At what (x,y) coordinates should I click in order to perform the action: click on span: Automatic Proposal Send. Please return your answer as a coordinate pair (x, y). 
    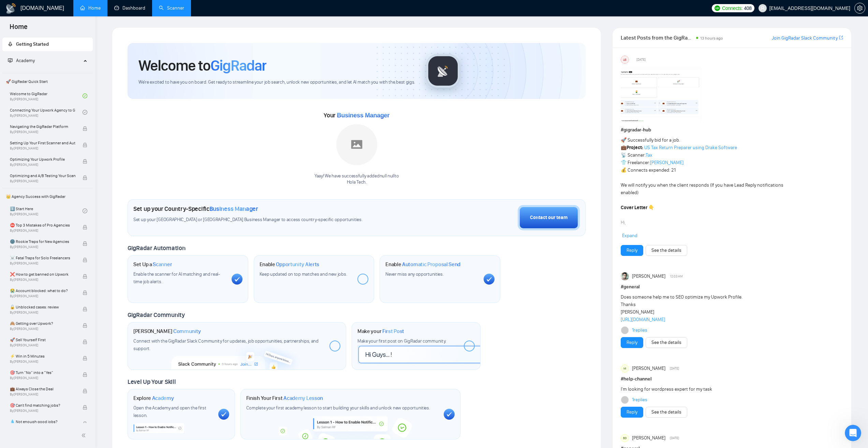
    Looking at the image, I should click on (431, 264).